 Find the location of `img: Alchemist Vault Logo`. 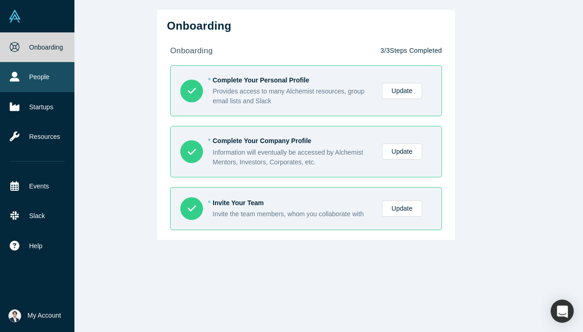

img: Alchemist Vault Logo is located at coordinates (15, 16).